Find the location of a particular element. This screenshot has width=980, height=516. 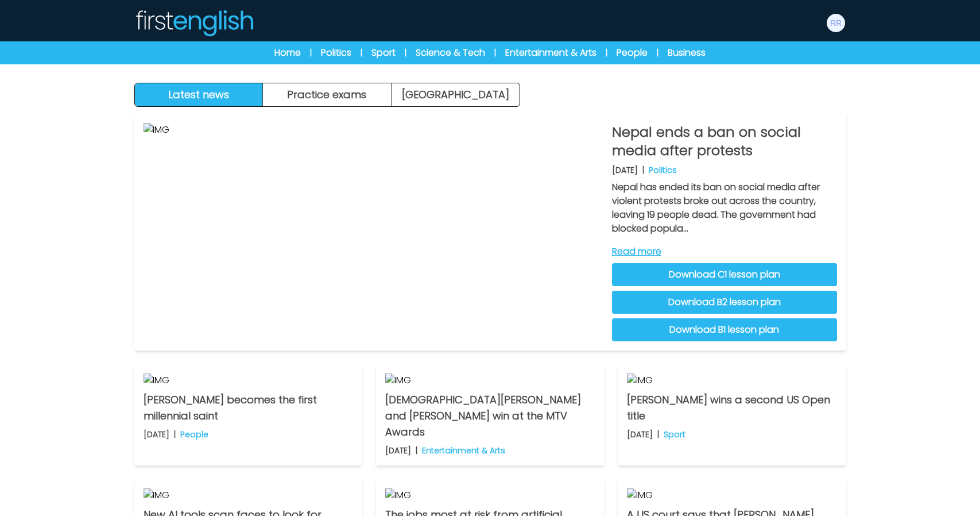

a: Politics is located at coordinates (336, 53).